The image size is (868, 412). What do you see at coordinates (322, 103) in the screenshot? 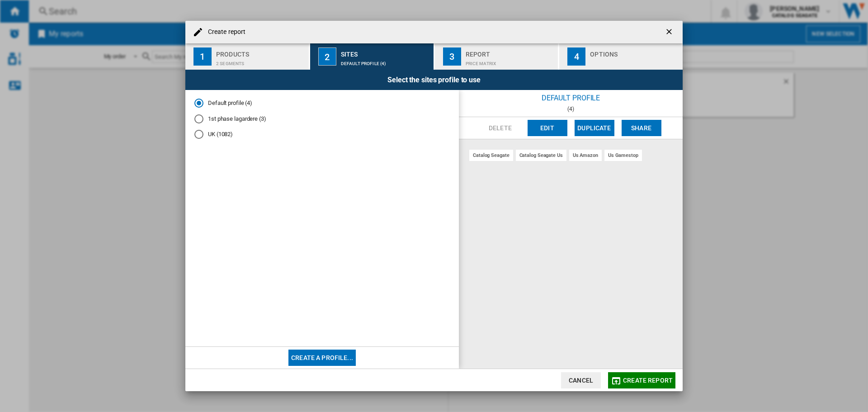
I see `md-radio-button: Default profile (4)` at bounding box center [322, 103].